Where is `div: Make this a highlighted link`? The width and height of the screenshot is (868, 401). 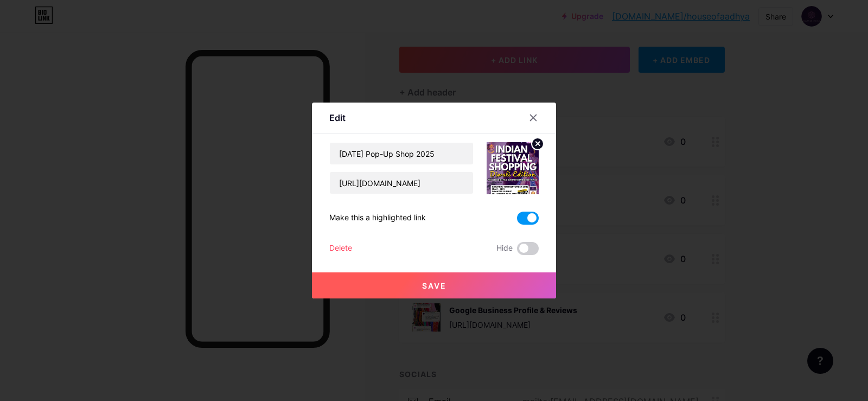
div: Make this a highlighted link is located at coordinates (378, 218).